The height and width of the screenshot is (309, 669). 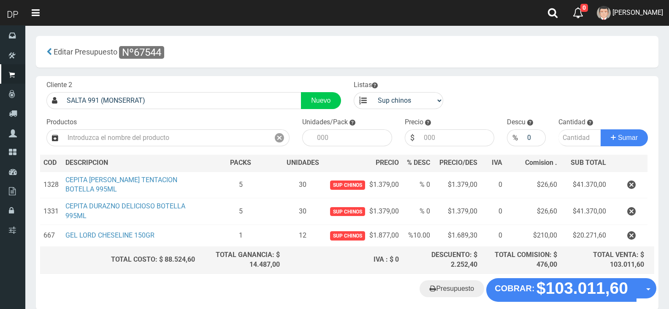 I want to click on th: COD, so click(x=51, y=163).